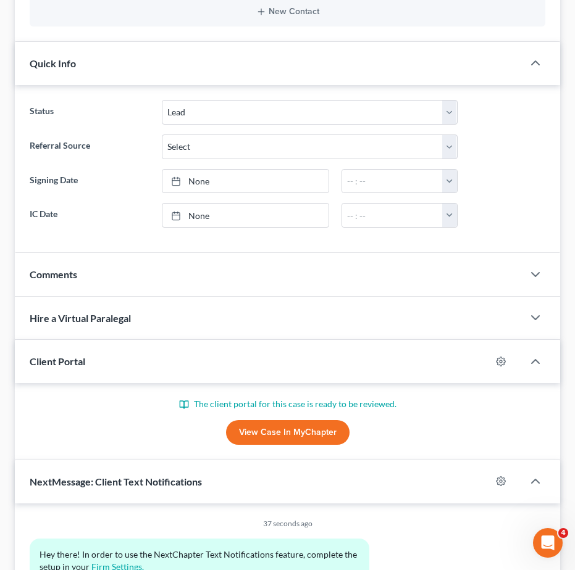 The image size is (575, 570). What do you see at coordinates (288, 433) in the screenshot?
I see `a: View Case in MyChapter` at bounding box center [288, 433].